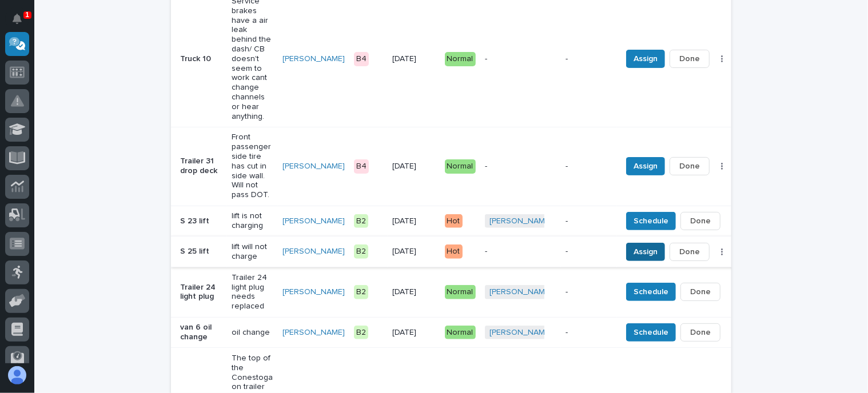 This screenshot has height=393, width=868. Describe the element at coordinates (252, 166) in the screenshot. I see `p: Front passenger side tire has cut in side wall. Will not pass DOT.` at that location.